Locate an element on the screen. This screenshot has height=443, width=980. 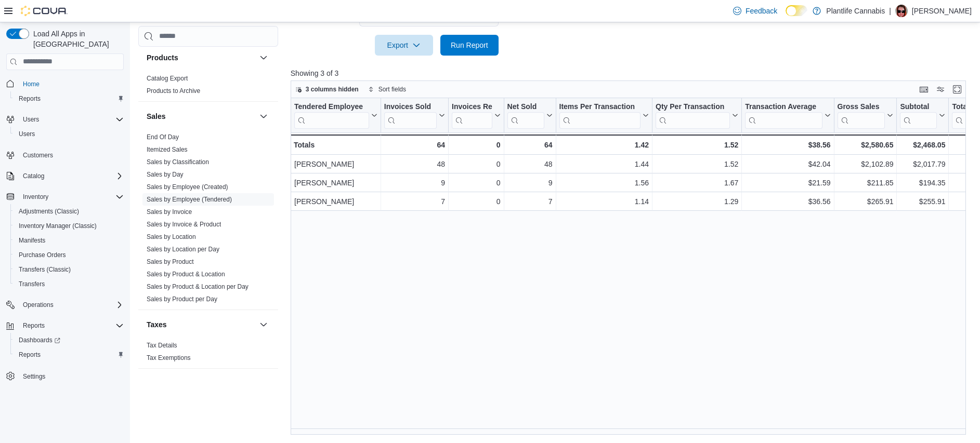
a: Sales by Product & Location per Day is located at coordinates (197, 287).